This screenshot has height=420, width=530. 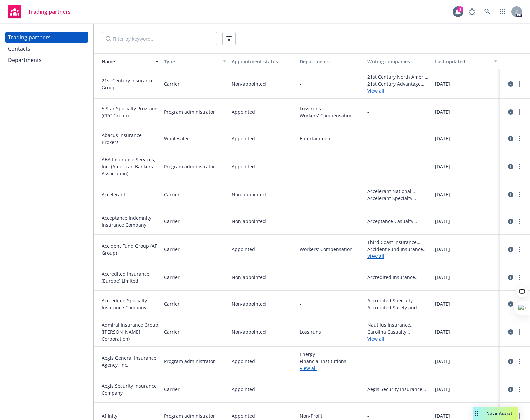 What do you see at coordinates (398, 332) in the screenshot?
I see `span: Carolina Casualty Insurance Company` at bounding box center [398, 332].